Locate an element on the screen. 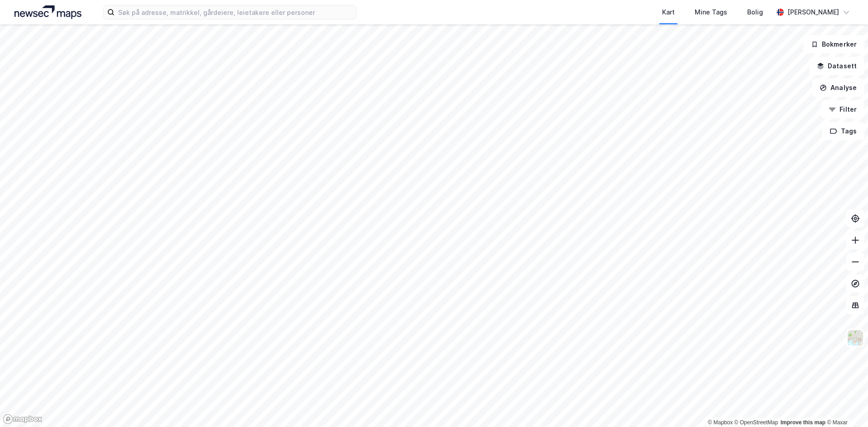 Image resolution: width=868 pixels, height=427 pixels. div: Chat Widget is located at coordinates (845, 405).